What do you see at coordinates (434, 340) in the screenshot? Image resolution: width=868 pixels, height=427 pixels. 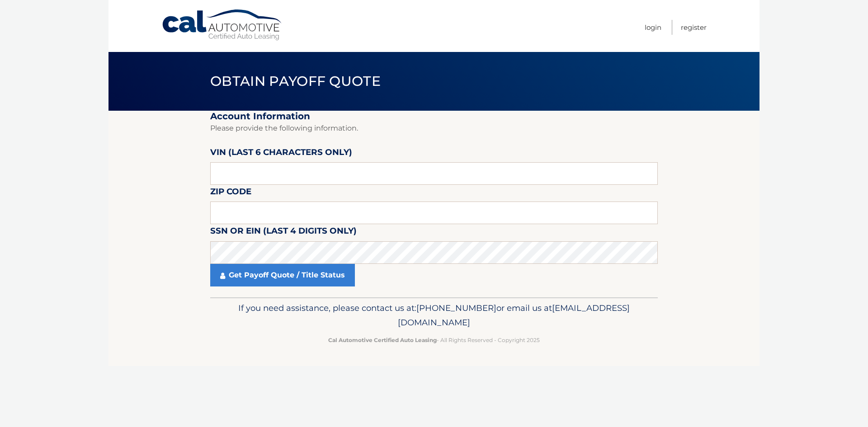 I see `p: - All Rights Reserved - Copyright 2025` at bounding box center [434, 340].